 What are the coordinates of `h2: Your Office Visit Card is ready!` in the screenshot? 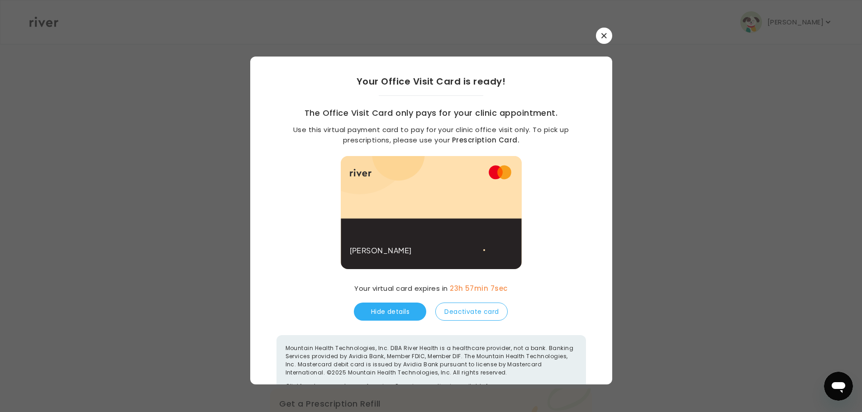 It's located at (431, 81).